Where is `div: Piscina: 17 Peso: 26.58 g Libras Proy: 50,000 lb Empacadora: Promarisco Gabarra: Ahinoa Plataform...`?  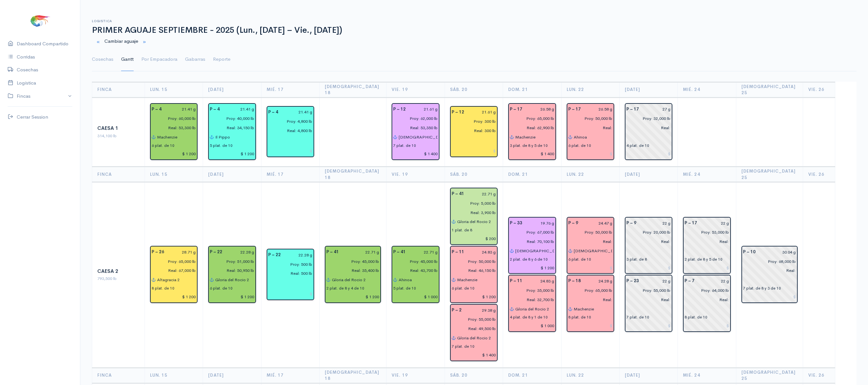
div: Piscina: 17 Peso: 26.58 g Libras Proy: 50,000 lb Empacadora: Promarisco Gabarra: Ahinoa Plataform... is located at coordinates (591, 132).